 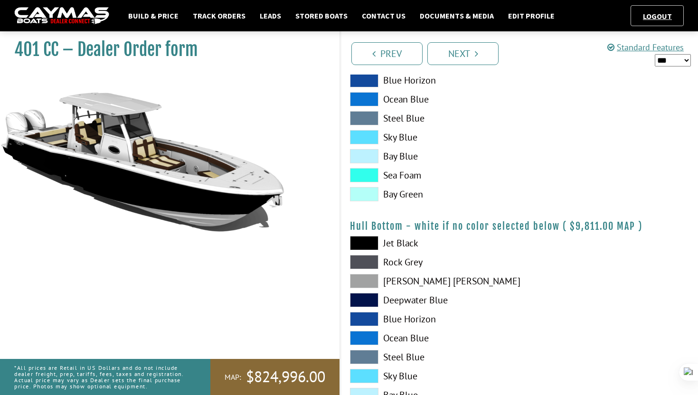 What do you see at coordinates (429, 300) in the screenshot?
I see `label: Deepwater Blue` at bounding box center [429, 300].